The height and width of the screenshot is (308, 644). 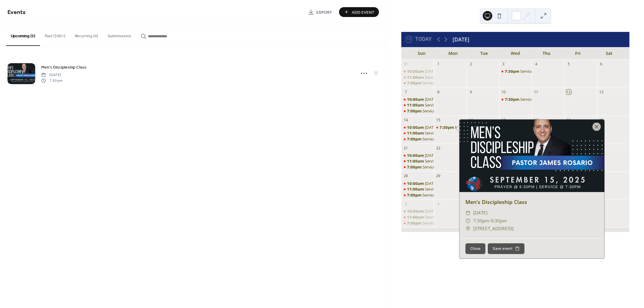 I want to click on div: 1, so click(x=439, y=64).